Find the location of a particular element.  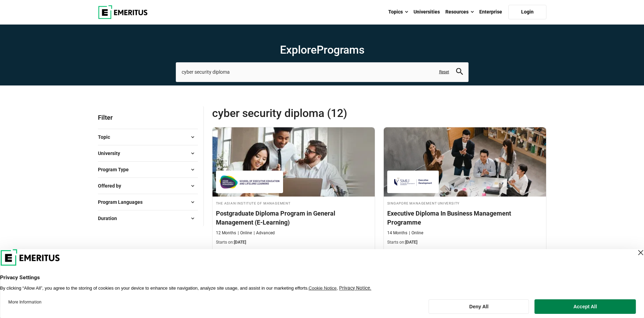

span: Program Languages is located at coordinates (123, 202).